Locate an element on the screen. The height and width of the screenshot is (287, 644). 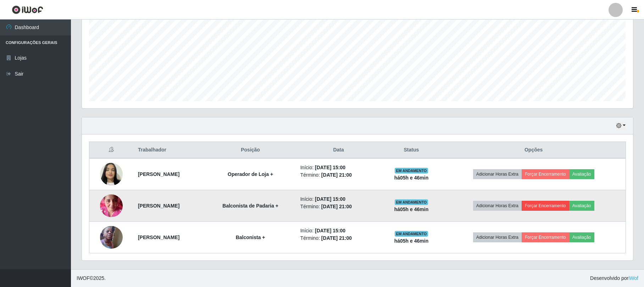
strong: Balconista + is located at coordinates (250, 237).